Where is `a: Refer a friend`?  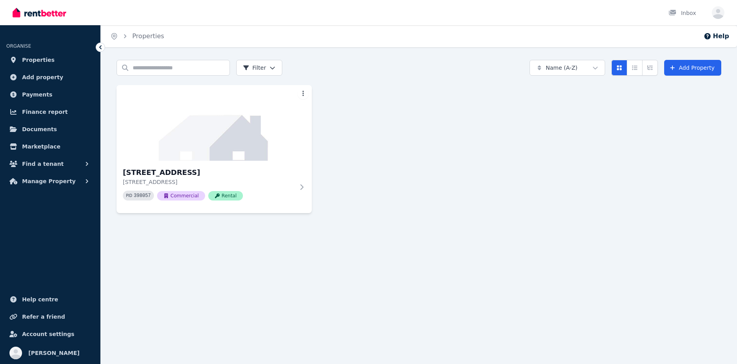 a: Refer a friend is located at coordinates (50, 316).